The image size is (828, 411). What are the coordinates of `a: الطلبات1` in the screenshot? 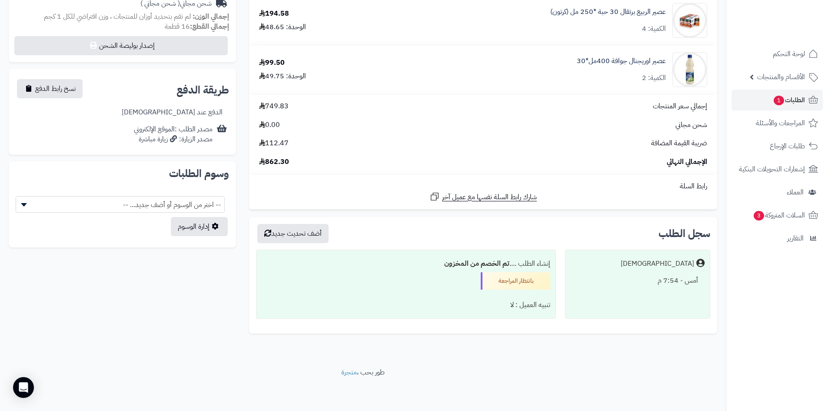 It's located at (777, 100).